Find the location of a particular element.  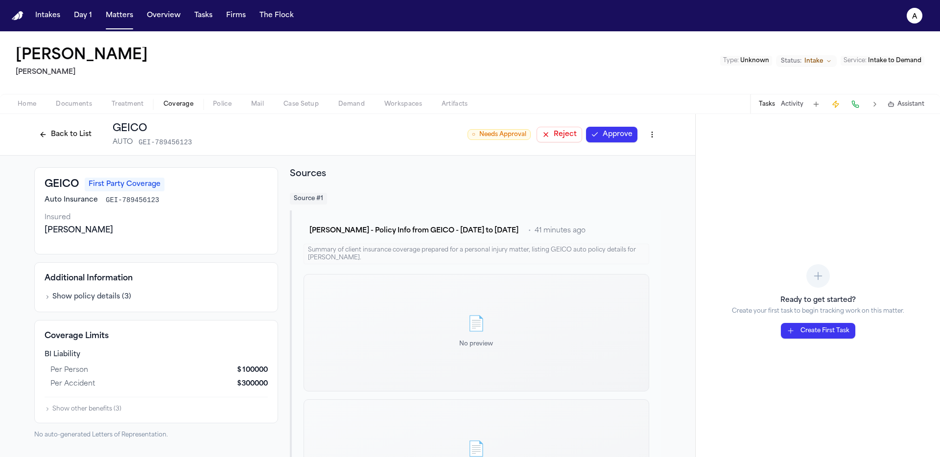

text: a is located at coordinates (915, 17).